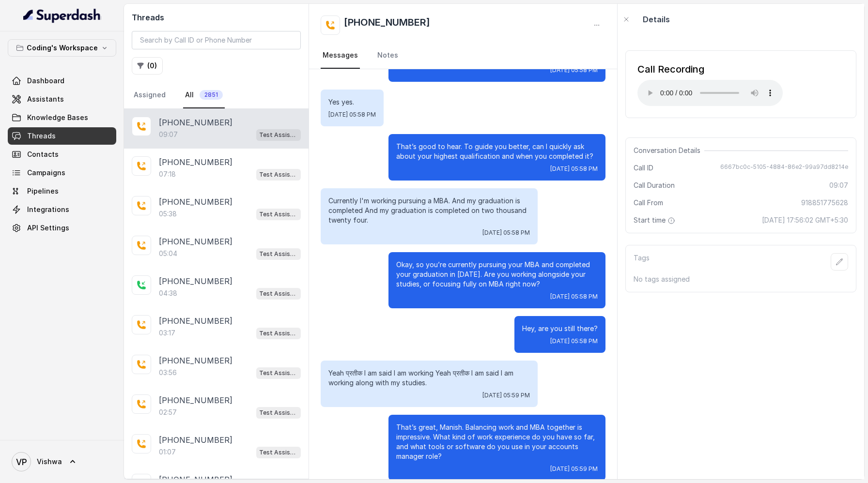 The height and width of the screenshot is (483, 868). I want to click on button: Coding's Workspace, so click(62, 48).